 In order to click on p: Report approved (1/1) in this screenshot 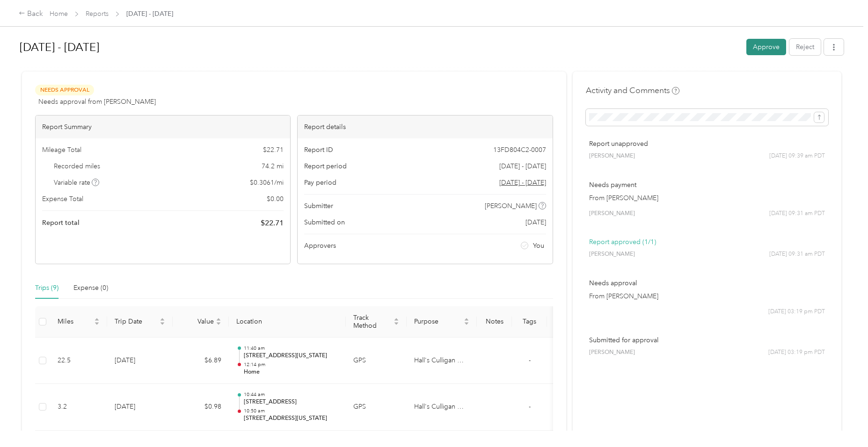, I will do `click(707, 242)`.